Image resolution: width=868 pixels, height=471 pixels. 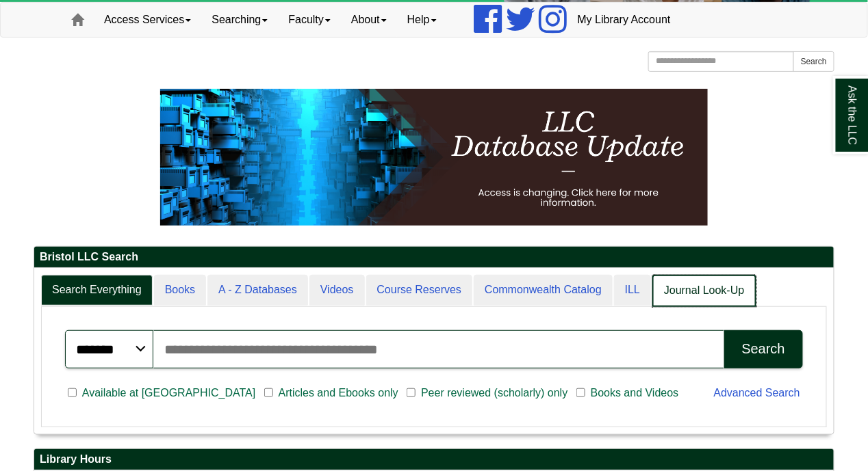 What do you see at coordinates (309, 20) in the screenshot?
I see `a: Faculty` at bounding box center [309, 20].